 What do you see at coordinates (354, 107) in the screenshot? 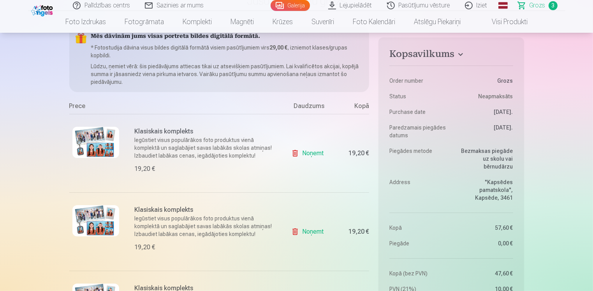
I see `div: Kopā` at bounding box center [354, 107].